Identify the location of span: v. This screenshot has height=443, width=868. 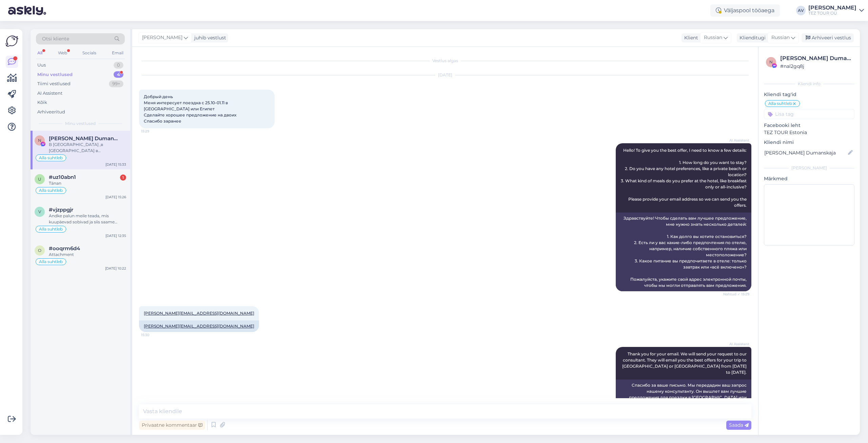
(40, 212).